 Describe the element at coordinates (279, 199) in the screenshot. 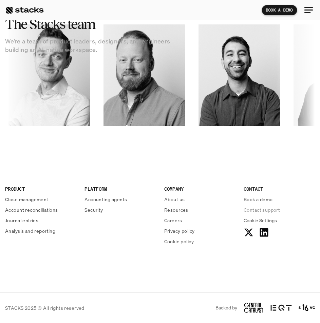

I see `a: Book a demo` at that location.